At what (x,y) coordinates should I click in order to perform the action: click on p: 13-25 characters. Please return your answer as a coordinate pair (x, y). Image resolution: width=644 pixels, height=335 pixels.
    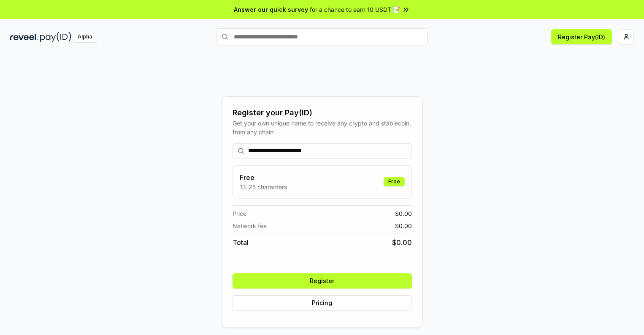
    Looking at the image, I should click on (263, 187).